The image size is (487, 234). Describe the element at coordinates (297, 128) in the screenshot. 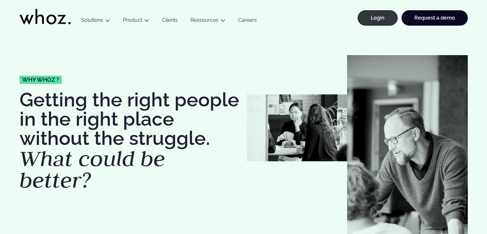

I see `img: Whozzies-working` at that location.